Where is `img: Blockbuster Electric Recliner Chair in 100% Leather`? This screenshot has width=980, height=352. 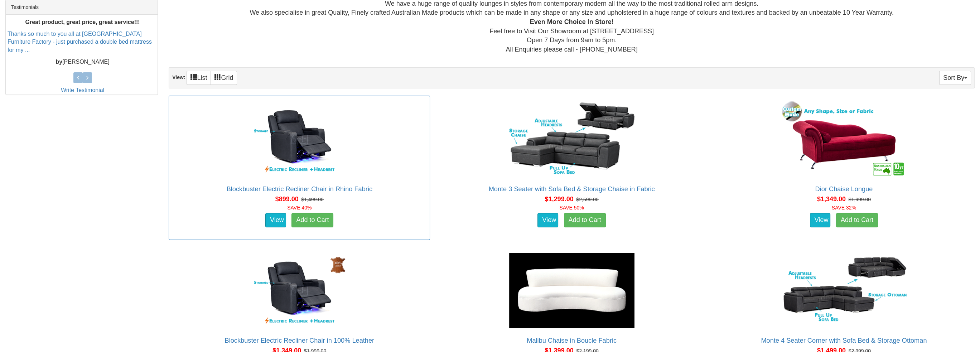
img: Blockbuster Electric Recliner Chair in 100% Leather is located at coordinates (299, 290).